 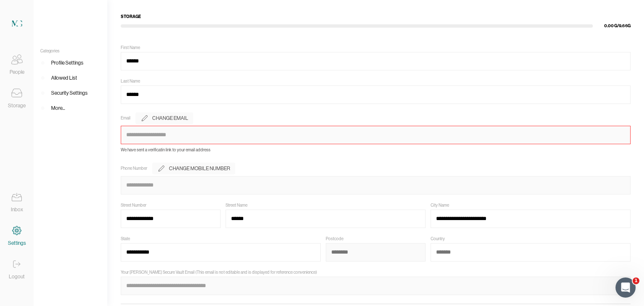 I want to click on div: Settings, so click(x=17, y=243).